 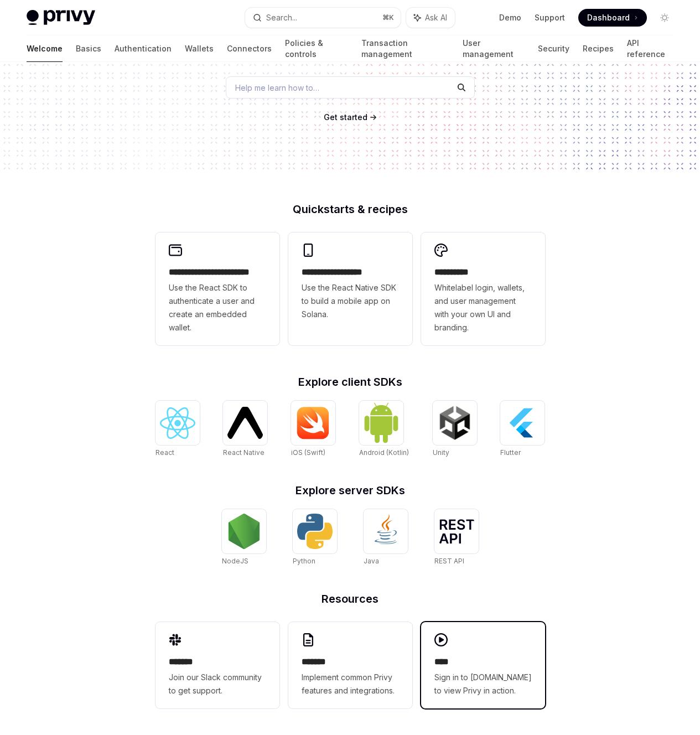 I want to click on span: NodeJS, so click(x=235, y=560).